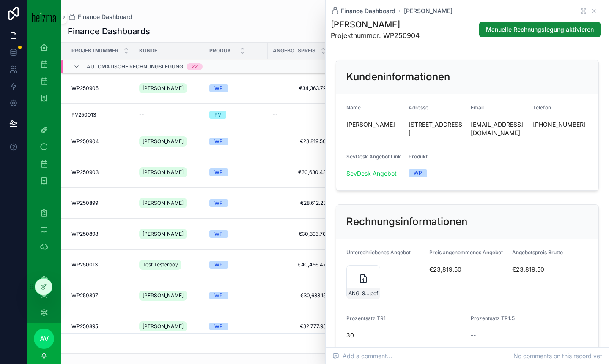 The width and height of the screenshot is (609, 364). I want to click on a: WP250897, so click(100, 296).